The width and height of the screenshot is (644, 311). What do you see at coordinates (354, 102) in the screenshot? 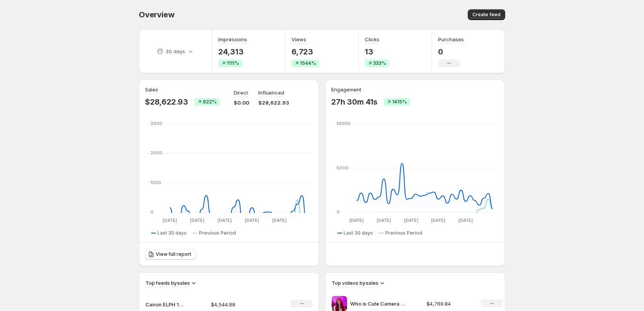
I see `p: 27h 30m 41s` at bounding box center [354, 102].